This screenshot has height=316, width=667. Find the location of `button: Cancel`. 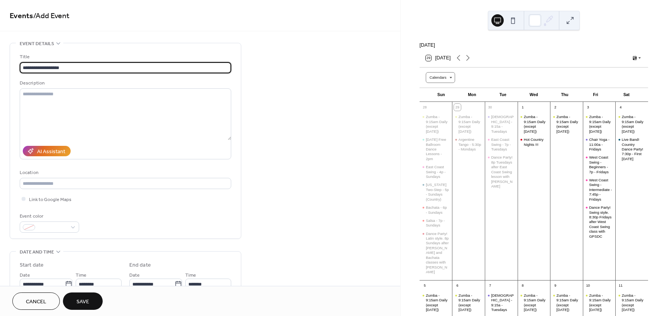

button: Cancel is located at coordinates (36, 301).